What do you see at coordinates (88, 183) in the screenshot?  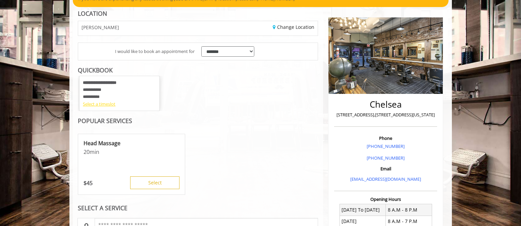 I see `p: 45` at bounding box center [88, 183].